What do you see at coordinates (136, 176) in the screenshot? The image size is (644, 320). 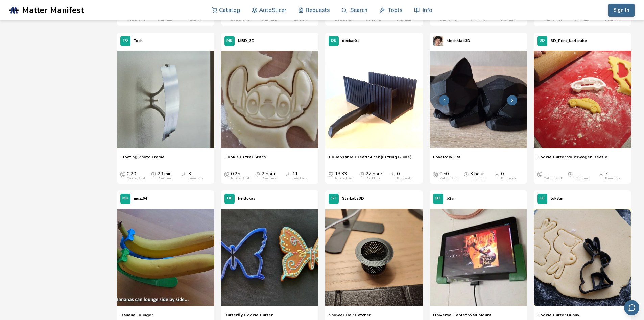 I see `div: 0.20` at bounding box center [136, 176].